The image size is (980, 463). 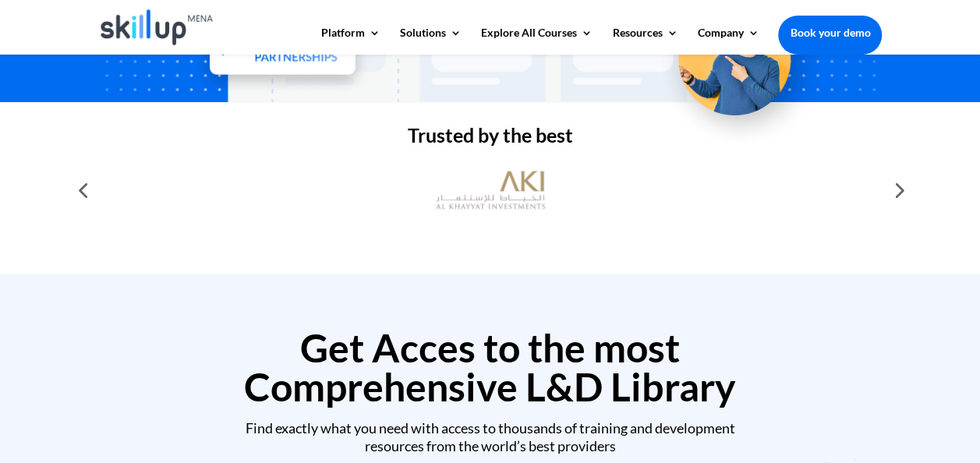 What do you see at coordinates (157, 27) in the screenshot?
I see `img: Skillup Mena` at bounding box center [157, 27].